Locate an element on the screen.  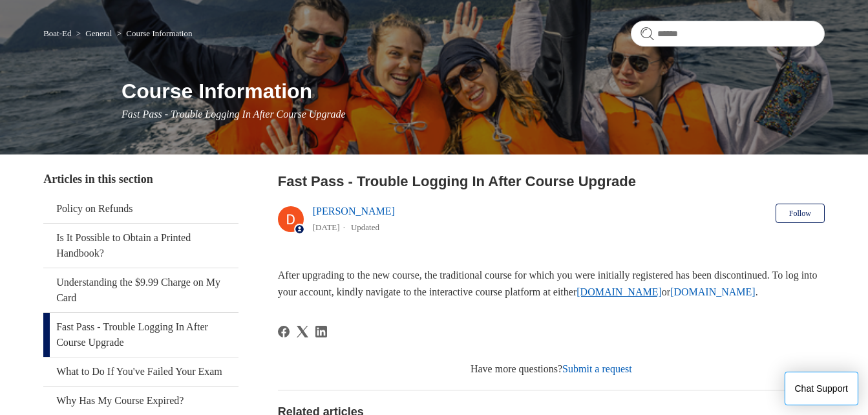
h1: Course Information is located at coordinates (473, 91).